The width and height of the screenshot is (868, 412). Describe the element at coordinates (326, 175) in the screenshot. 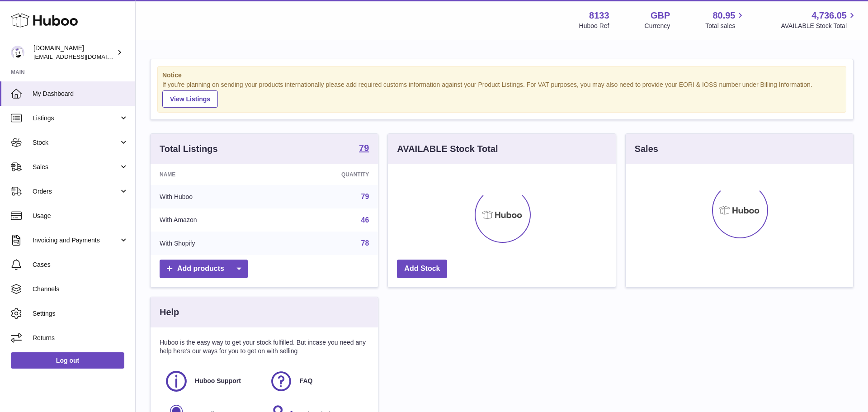

I see `th: Quantity` at that location.